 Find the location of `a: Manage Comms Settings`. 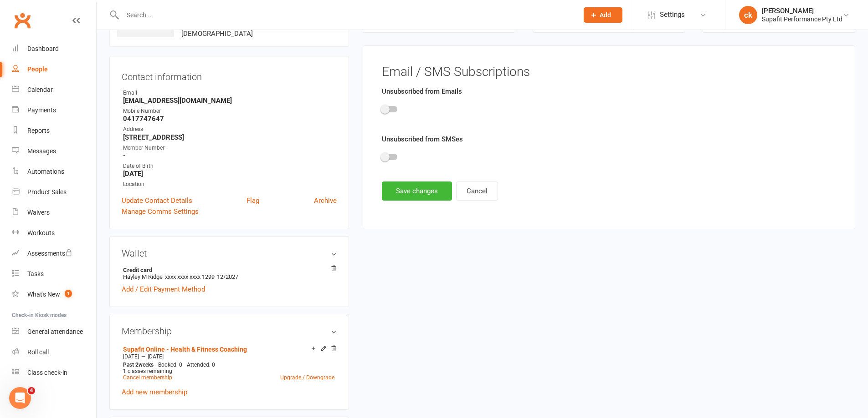

a: Manage Comms Settings is located at coordinates (160, 212).